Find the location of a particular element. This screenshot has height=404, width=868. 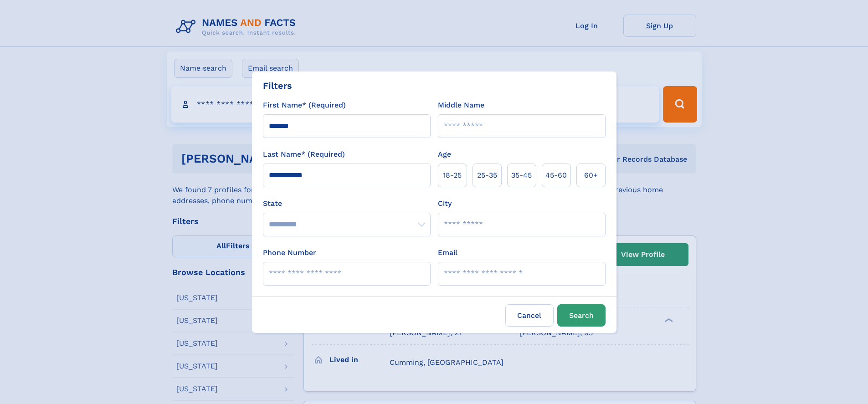

label: Age is located at coordinates (444, 155).